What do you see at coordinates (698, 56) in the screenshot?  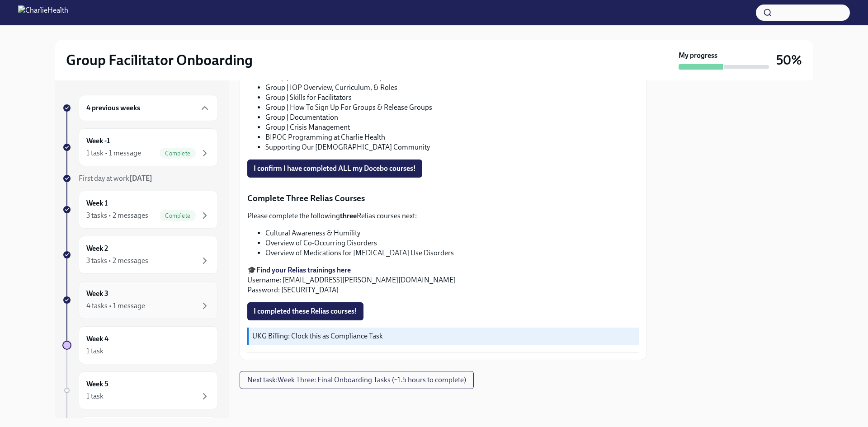 I see `strong: My progress` at bounding box center [698, 56].